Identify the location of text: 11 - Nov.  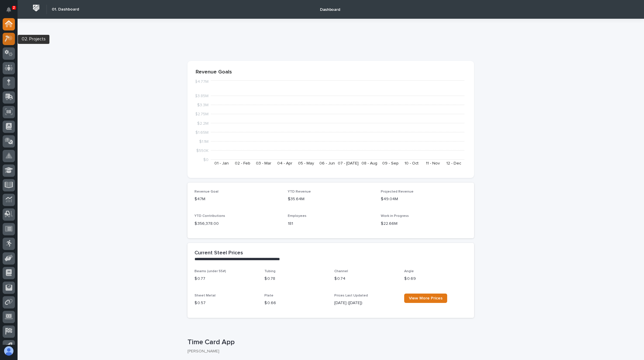
(433, 163).